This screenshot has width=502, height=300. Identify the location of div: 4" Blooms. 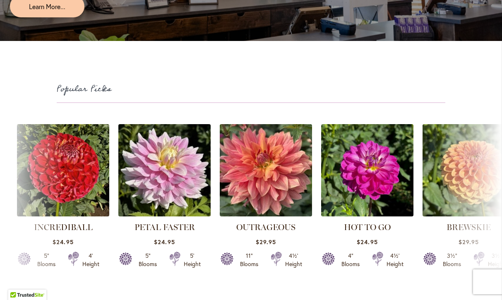
(350, 260).